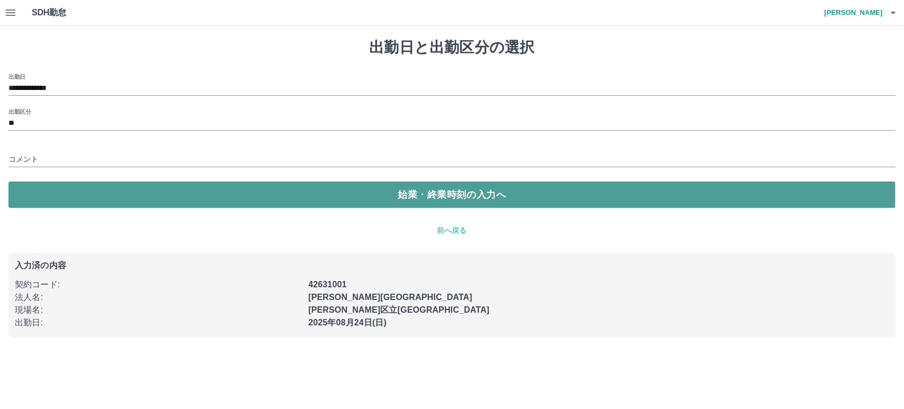 The height and width of the screenshot is (409, 904). What do you see at coordinates (158, 323) in the screenshot?
I see `p: 出勤日 :` at bounding box center [158, 323].